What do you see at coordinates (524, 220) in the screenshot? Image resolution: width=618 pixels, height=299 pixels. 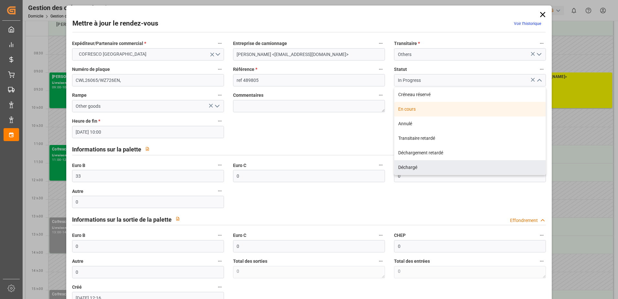 I see `div: Effondrement` at bounding box center [524, 220].